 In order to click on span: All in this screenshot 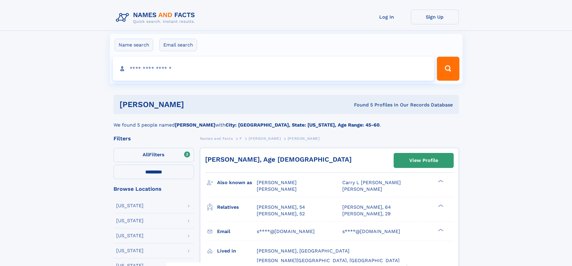, I will do `click(146, 155)`.